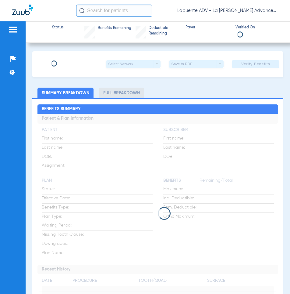  Describe the element at coordinates (66, 93) in the screenshot. I see `li: Summary Breakdown` at that location.